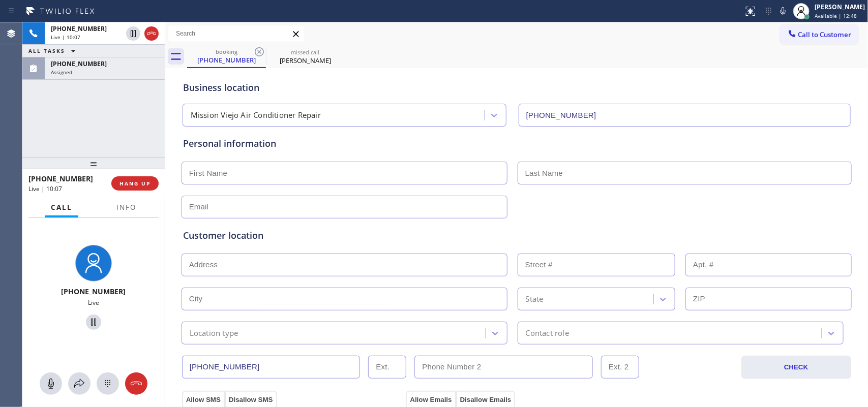 Image resolution: width=868 pixels, height=407 pixels. I want to click on span: ALL TASKS, so click(47, 51).